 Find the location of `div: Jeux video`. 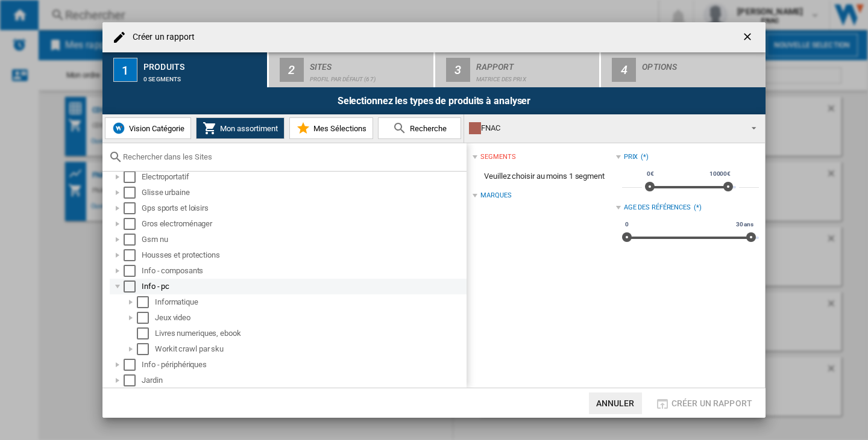

div: Jeux video is located at coordinates (310, 318).